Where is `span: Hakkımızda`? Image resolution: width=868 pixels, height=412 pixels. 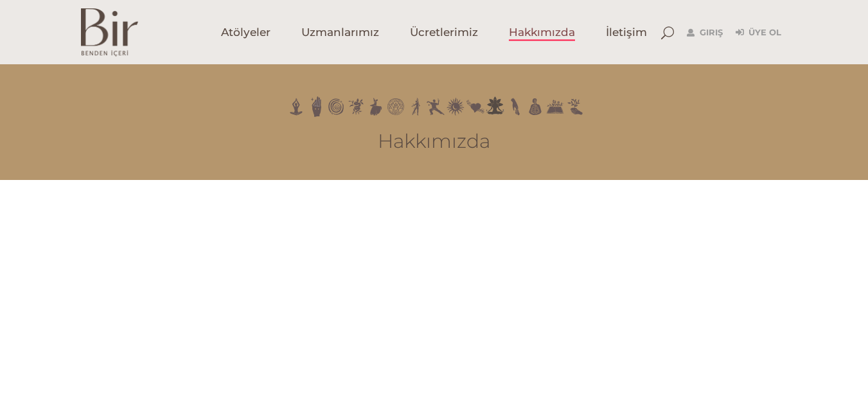 span: Hakkımızda is located at coordinates (542, 32).